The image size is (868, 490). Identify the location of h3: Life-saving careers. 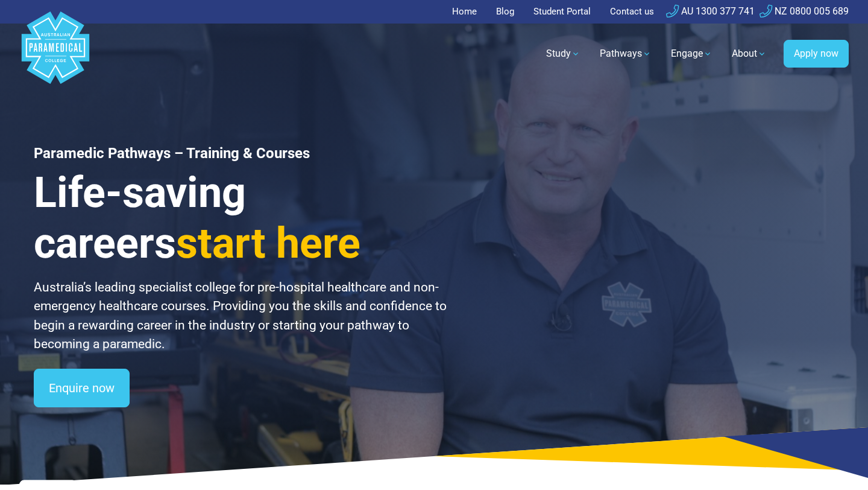
(242, 218).